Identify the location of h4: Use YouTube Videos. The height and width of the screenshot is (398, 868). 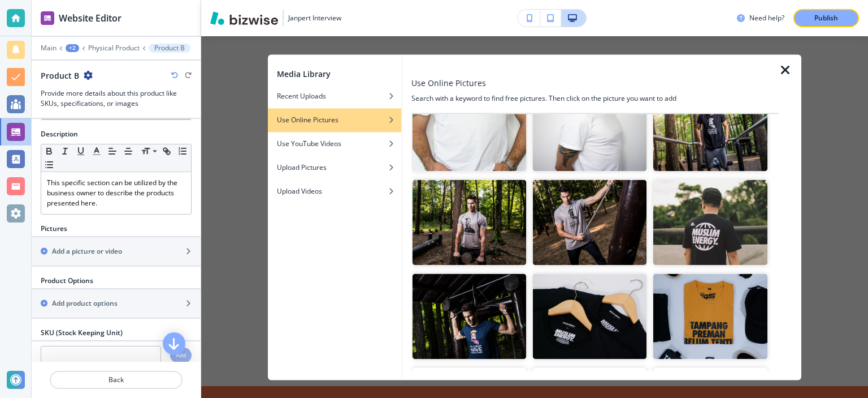
(309, 144).